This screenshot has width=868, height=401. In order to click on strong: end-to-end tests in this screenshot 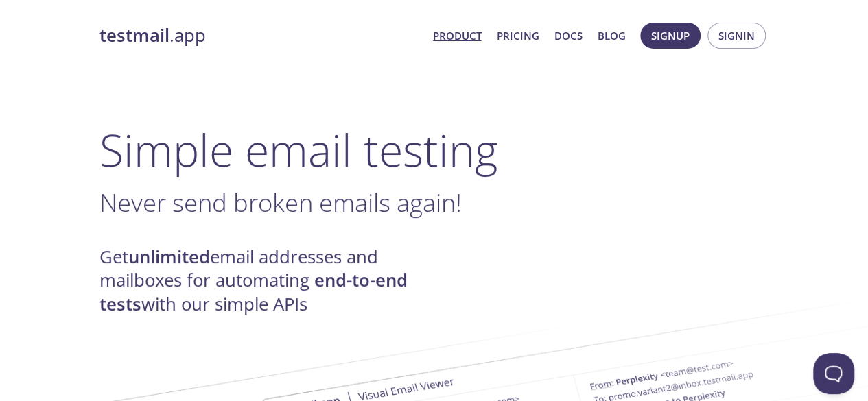, I will do `click(253, 291)`.